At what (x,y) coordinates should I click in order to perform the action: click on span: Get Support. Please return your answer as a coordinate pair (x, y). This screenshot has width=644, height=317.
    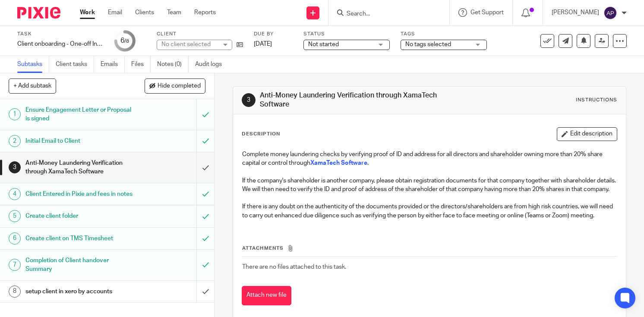
    Looking at the image, I should click on (487, 13).